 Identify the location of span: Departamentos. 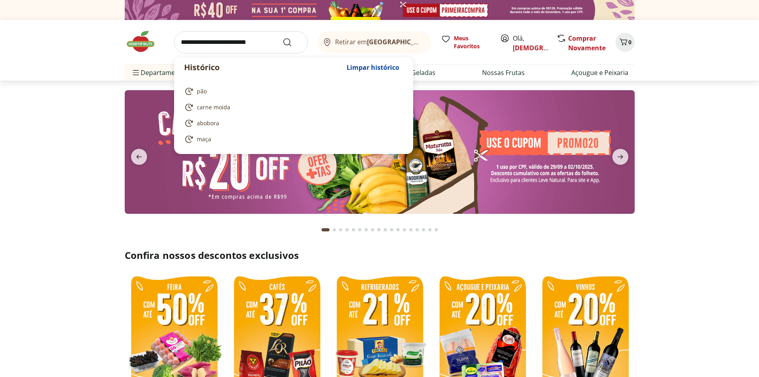
(160, 73).